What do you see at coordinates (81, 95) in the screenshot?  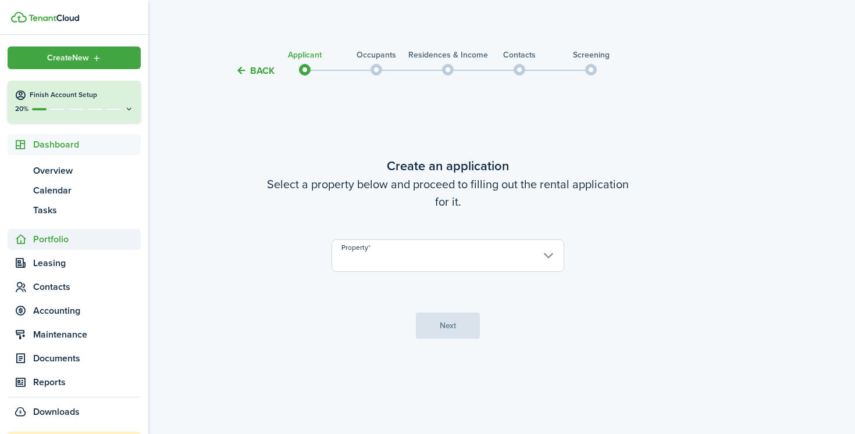 I see `h4: Finish Account Setup` at bounding box center [81, 95].